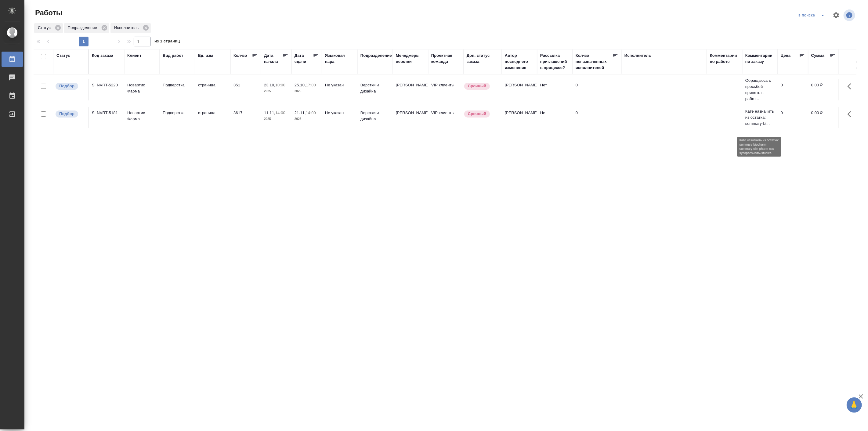 The height and width of the screenshot is (431, 868). I want to click on p: Подразделение, so click(84, 28).